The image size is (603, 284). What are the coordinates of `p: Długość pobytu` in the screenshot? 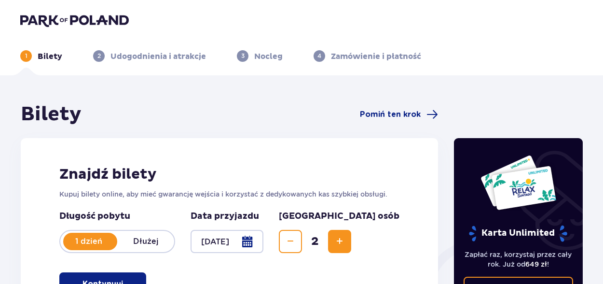 It's located at (117, 216).